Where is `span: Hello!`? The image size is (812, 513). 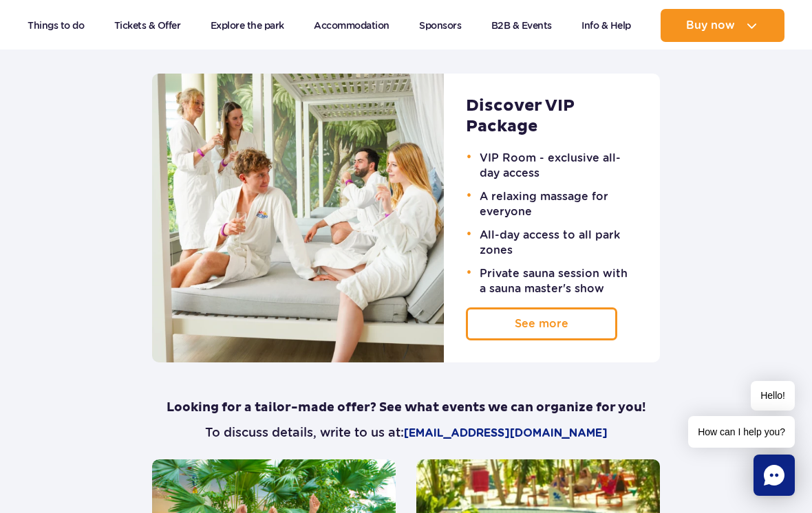
span: Hello! is located at coordinates (773, 395).